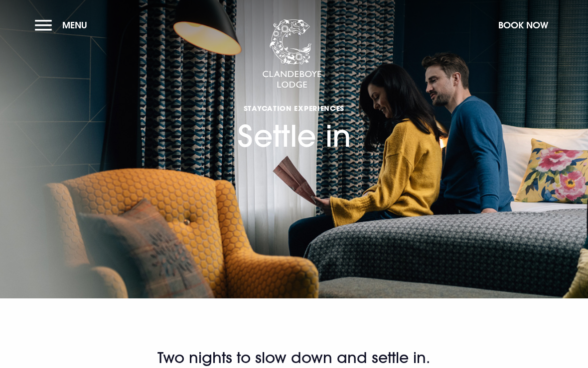  Describe the element at coordinates (292, 54) in the screenshot. I see `img: Clandeboye Lodge` at that location.